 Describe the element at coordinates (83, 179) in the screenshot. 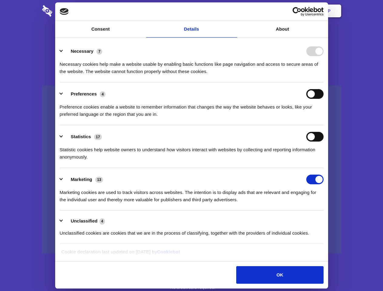

I see `button: Marketing (13)` at that location.